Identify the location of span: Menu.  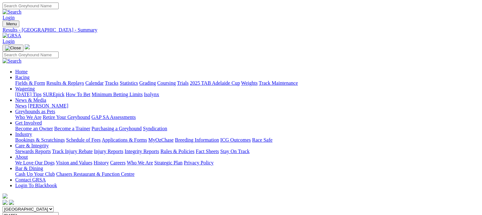
(11, 24).